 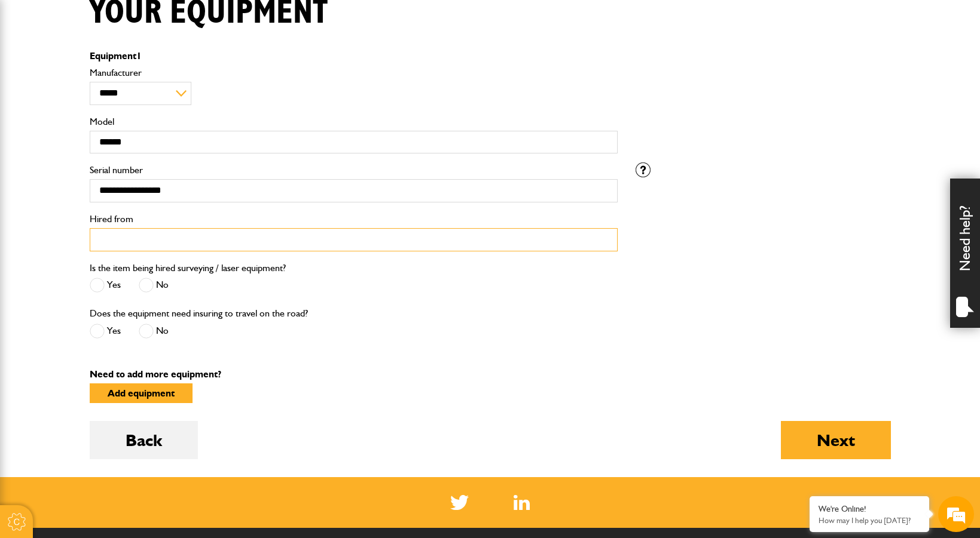 I want to click on img: d_20077148190_company_1631870298795_20077148190, so click(x=35, y=75).